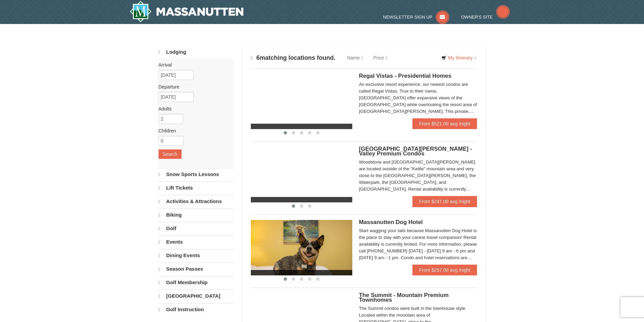  What do you see at coordinates (404, 298) in the screenshot?
I see `span: The Summit - Mountain Premium Townhomes` at bounding box center [404, 298].